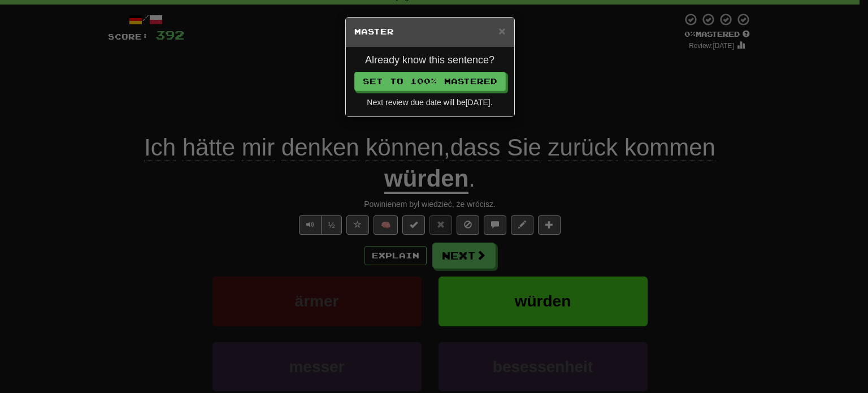 This screenshot has width=868, height=393. Describe the element at coordinates (502, 31) in the screenshot. I see `button: Close` at that location.